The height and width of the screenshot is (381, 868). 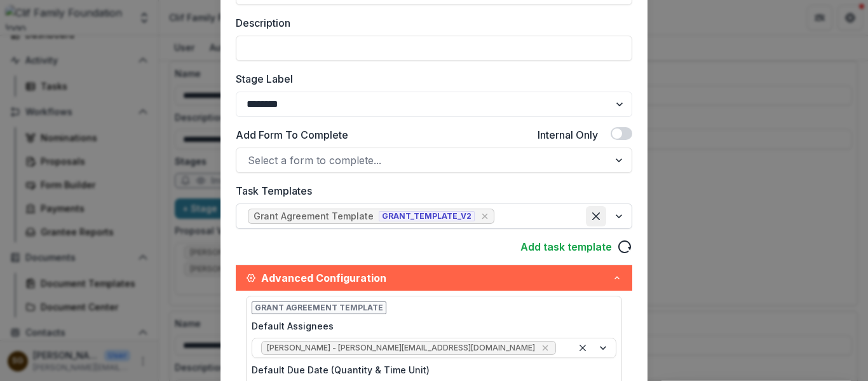 What do you see at coordinates (624, 246) in the screenshot?
I see `svg: reload` at bounding box center [624, 246].